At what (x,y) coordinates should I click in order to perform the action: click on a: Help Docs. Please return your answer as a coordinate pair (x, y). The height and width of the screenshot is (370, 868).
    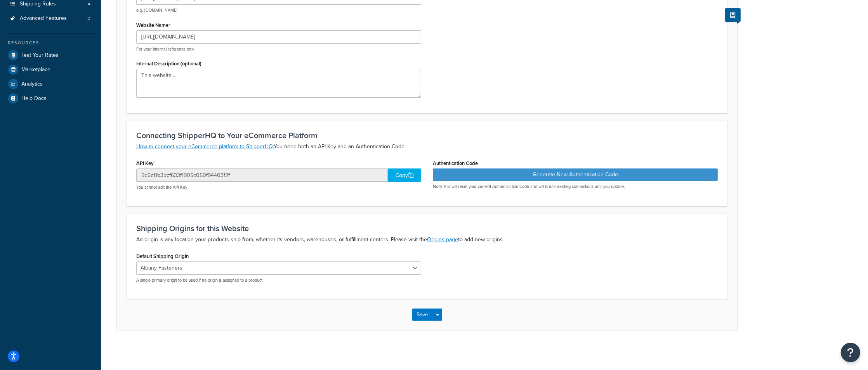
    Looking at the image, I should click on (51, 98).